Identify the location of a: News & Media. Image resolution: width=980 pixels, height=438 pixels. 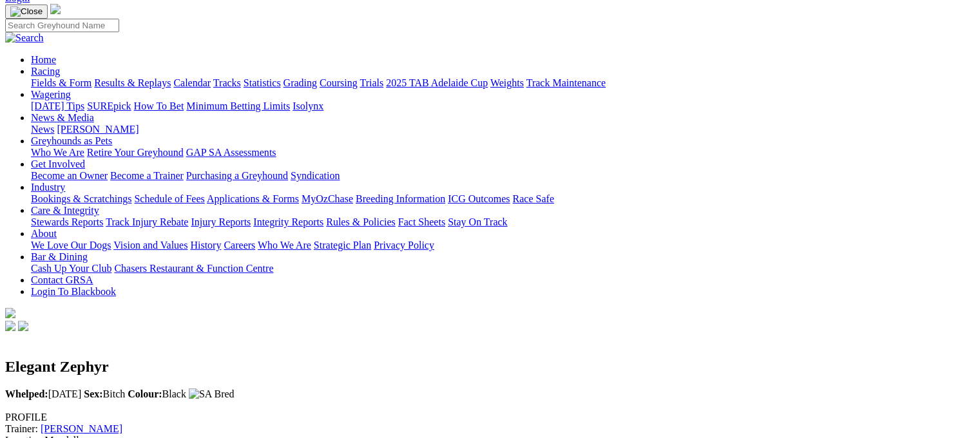
(63, 117).